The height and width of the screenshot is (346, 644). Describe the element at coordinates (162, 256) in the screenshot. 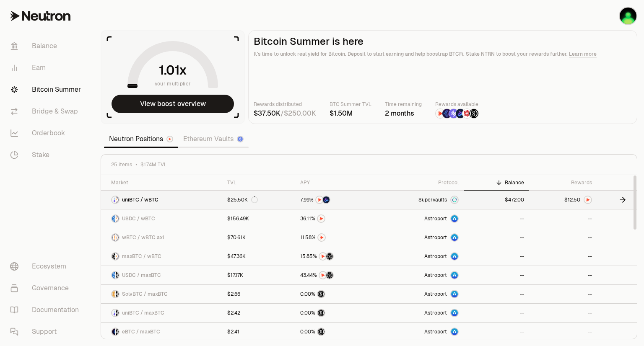

I see `a: maxBTC LogowBTC LogomaxBTC / wBTC` at that location.